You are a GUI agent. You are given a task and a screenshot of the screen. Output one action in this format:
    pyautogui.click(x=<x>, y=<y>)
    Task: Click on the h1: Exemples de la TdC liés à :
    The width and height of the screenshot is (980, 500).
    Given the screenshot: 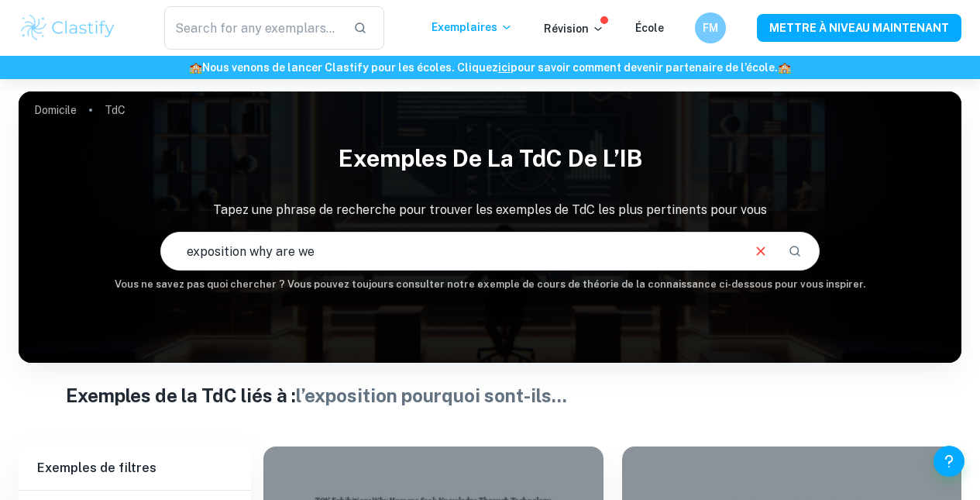 What is the action you would take?
    pyautogui.click(x=490, y=395)
    